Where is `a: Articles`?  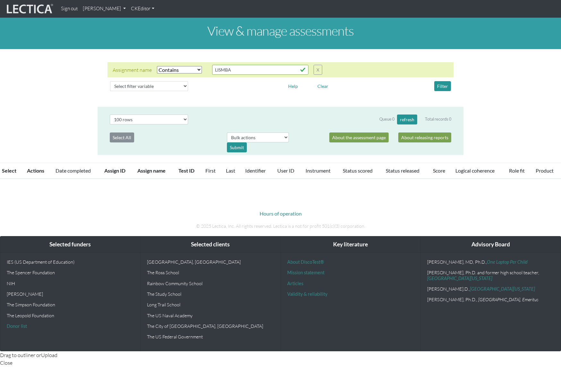
a: Articles is located at coordinates (295, 283).